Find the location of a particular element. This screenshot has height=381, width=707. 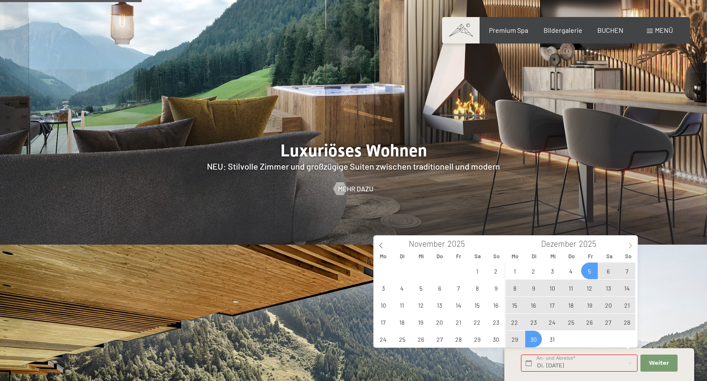

span: Dezember 9, 2025 is located at coordinates (533, 288).